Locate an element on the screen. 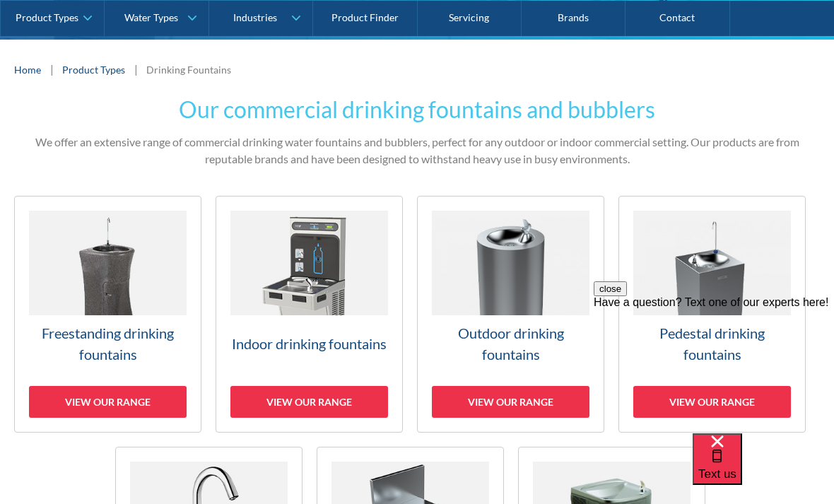  h2: Our commercial drinking fountains and bubblers is located at coordinates (417, 109).